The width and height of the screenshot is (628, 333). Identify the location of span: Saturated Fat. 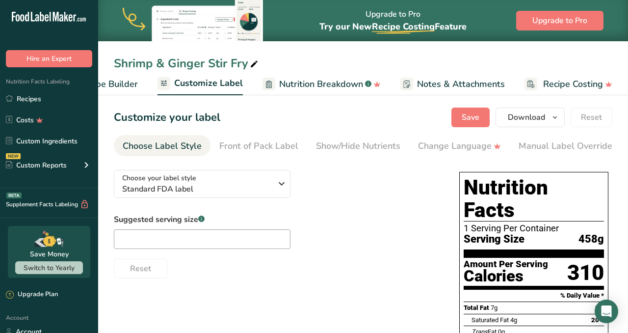
(490, 320).